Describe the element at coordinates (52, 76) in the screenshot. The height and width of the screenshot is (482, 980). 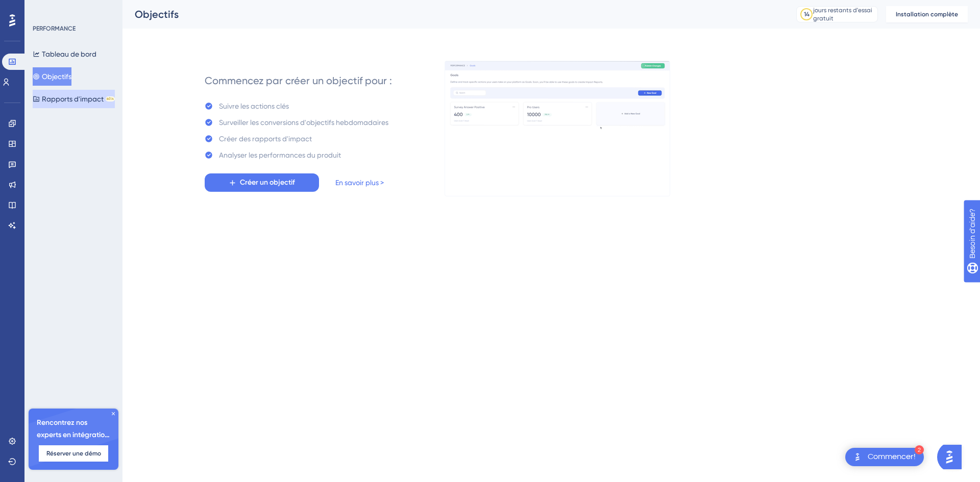
I see `button: Objectifs` at that location.